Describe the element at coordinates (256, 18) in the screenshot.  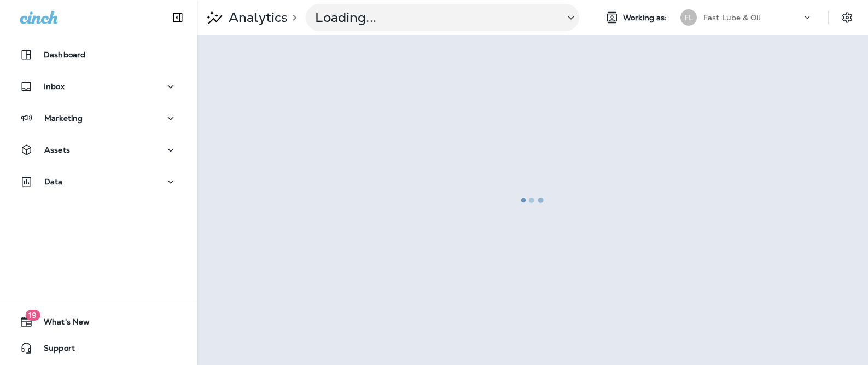
I see `p: Analytics` at that location.